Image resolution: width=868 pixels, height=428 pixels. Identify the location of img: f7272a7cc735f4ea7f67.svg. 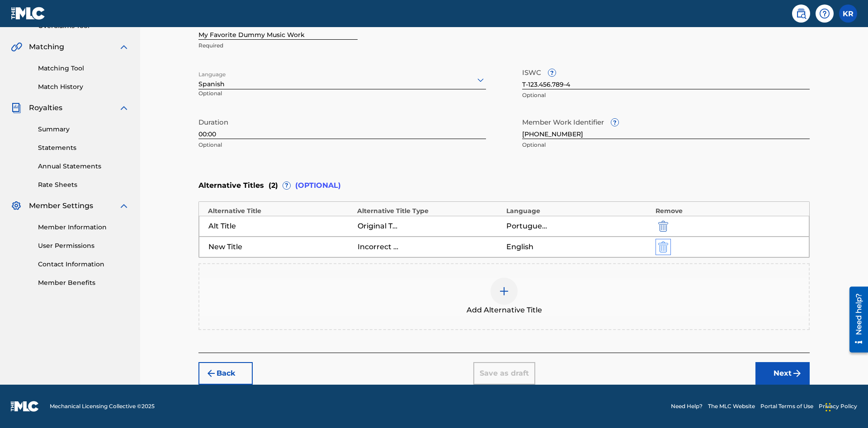
(797, 374).